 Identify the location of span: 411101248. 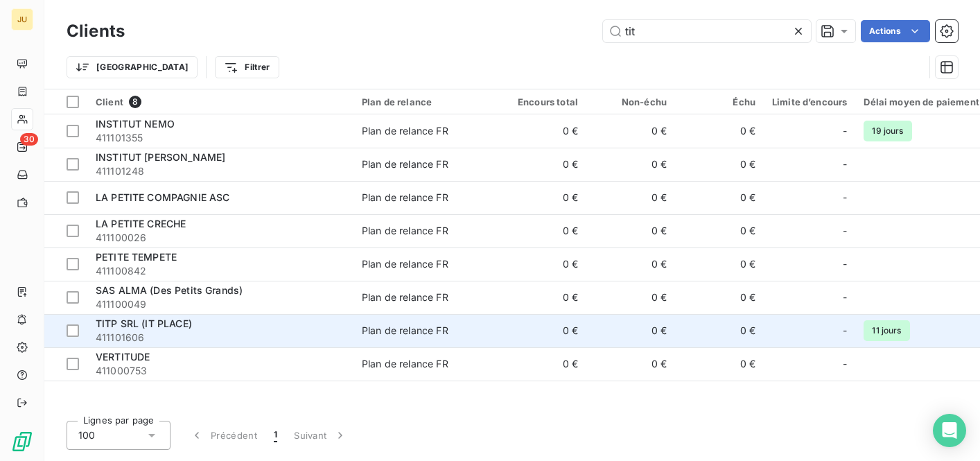
(221, 171).